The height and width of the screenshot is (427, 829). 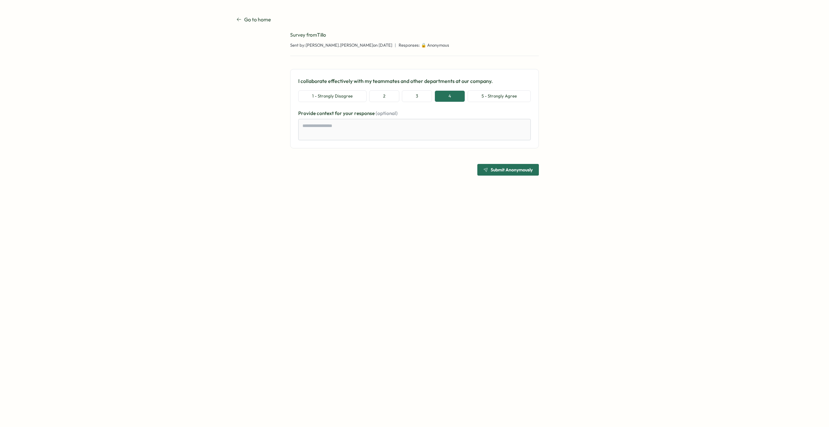 I want to click on span: Submit Anonymously, so click(x=512, y=170).